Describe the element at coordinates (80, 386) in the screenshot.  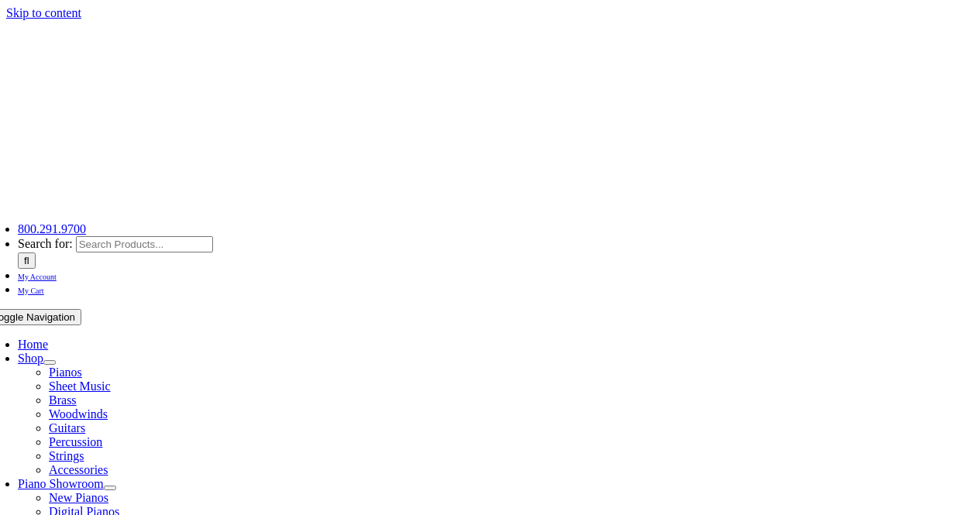
I see `a: Sheet Music` at that location.